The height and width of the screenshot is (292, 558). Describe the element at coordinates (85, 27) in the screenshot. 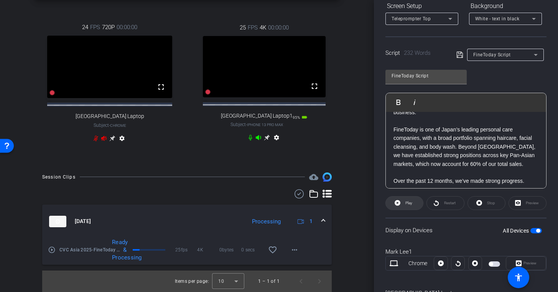

I see `span: 24` at that location.